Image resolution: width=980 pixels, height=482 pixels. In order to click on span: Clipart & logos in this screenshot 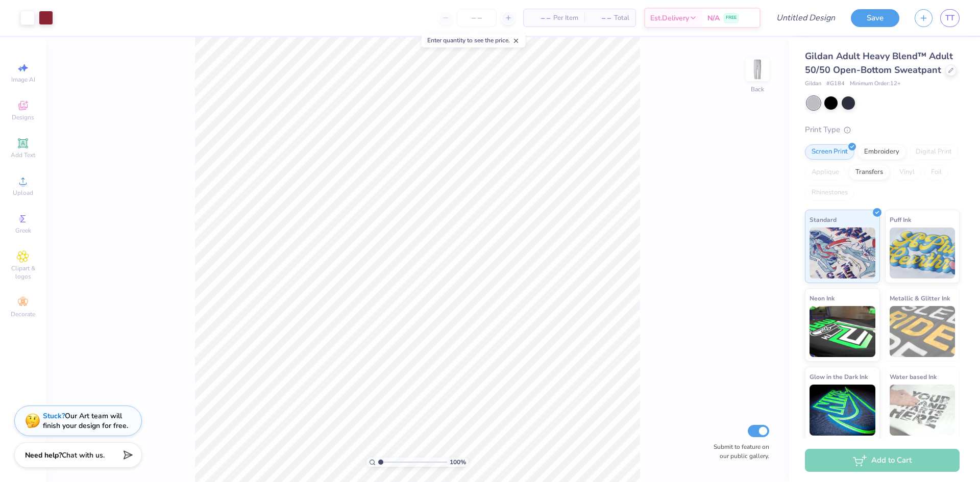, I will do `click(23, 272)`.